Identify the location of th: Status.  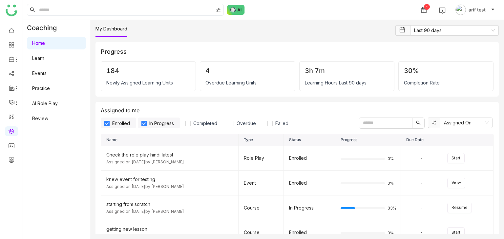
(309, 140).